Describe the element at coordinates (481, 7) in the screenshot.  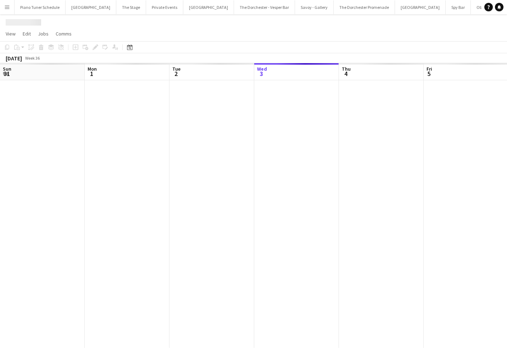
I see `button: Oblix` at that location.